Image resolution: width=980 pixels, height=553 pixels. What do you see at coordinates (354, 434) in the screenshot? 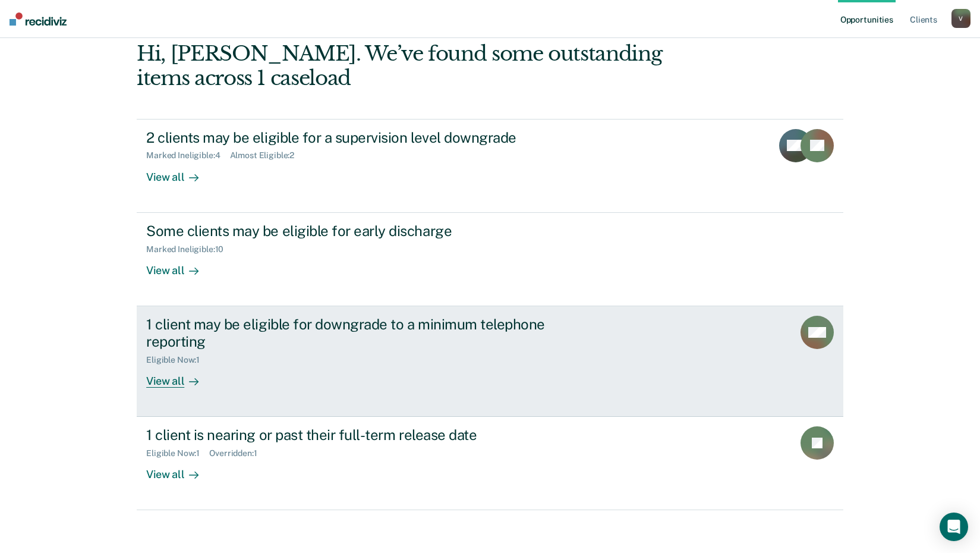
I see `div: 1 client is nearing or past their full-term release date` at bounding box center [354, 434].